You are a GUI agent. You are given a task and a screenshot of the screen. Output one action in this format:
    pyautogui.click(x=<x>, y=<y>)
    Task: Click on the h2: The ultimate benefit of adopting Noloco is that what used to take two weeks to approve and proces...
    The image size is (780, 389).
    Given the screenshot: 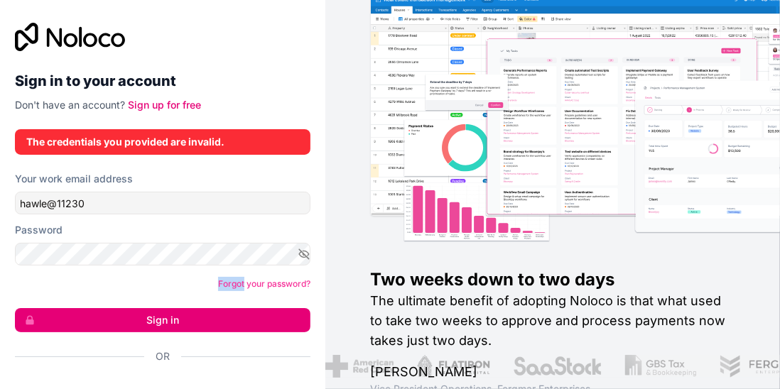 What is the action you would take?
    pyautogui.click(x=553, y=321)
    